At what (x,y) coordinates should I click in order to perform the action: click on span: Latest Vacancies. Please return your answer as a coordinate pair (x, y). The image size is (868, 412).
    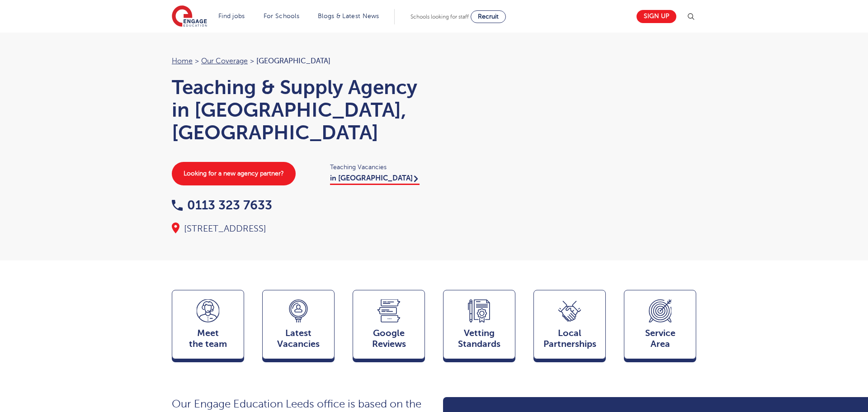
    Looking at the image, I should click on (298, 339).